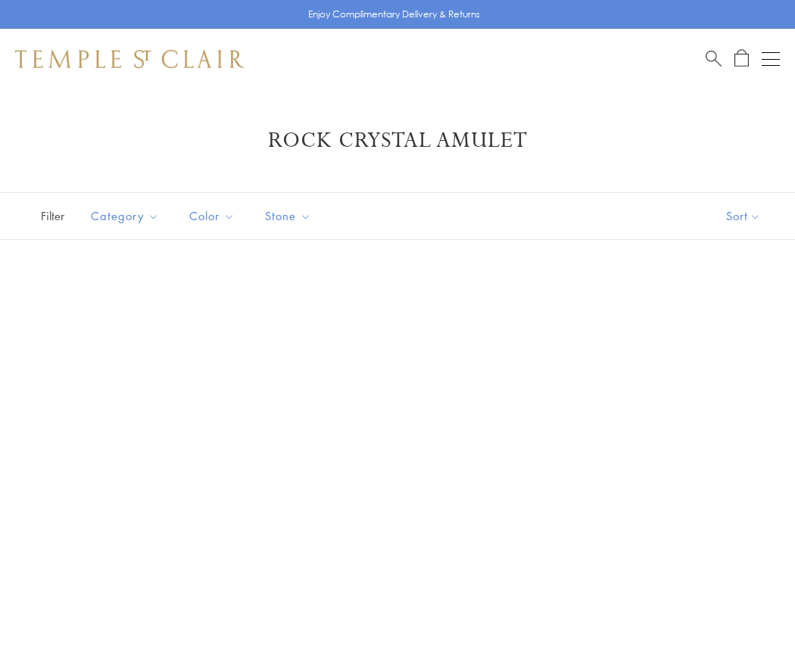 This screenshot has width=795, height=672. What do you see at coordinates (290, 215) in the screenshot?
I see `span: Stone` at bounding box center [290, 215].